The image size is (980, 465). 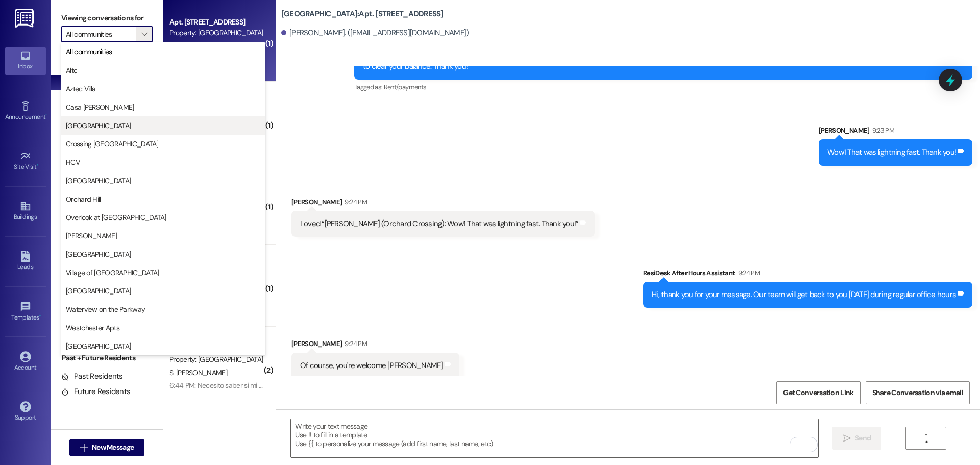 I want to click on a: Account, so click(x=25, y=362).